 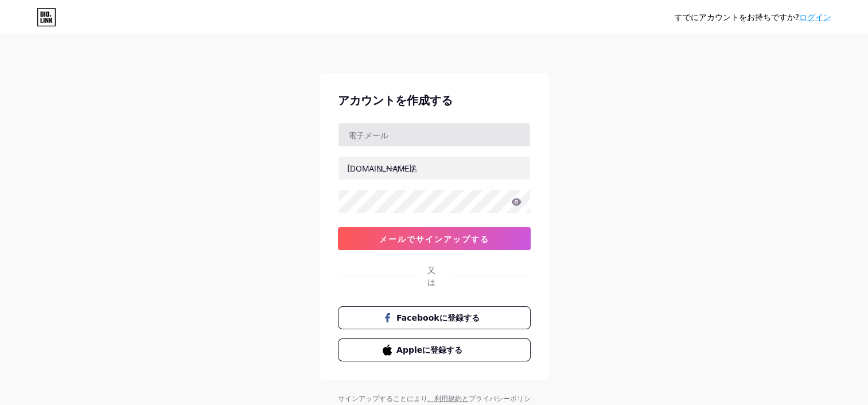 I want to click on button: メールでサインアップする, so click(x=434, y=239).